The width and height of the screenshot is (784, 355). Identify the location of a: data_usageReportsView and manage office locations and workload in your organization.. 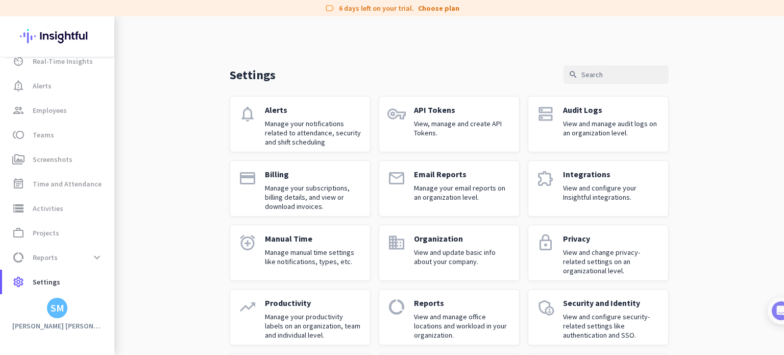
(449, 317).